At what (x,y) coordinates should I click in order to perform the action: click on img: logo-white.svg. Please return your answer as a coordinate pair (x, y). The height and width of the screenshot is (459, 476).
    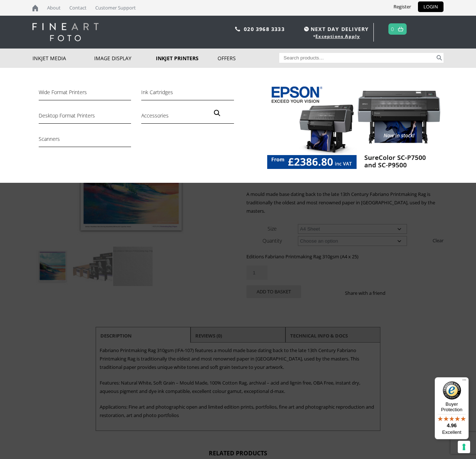
    Looking at the image, I should click on (66, 32).